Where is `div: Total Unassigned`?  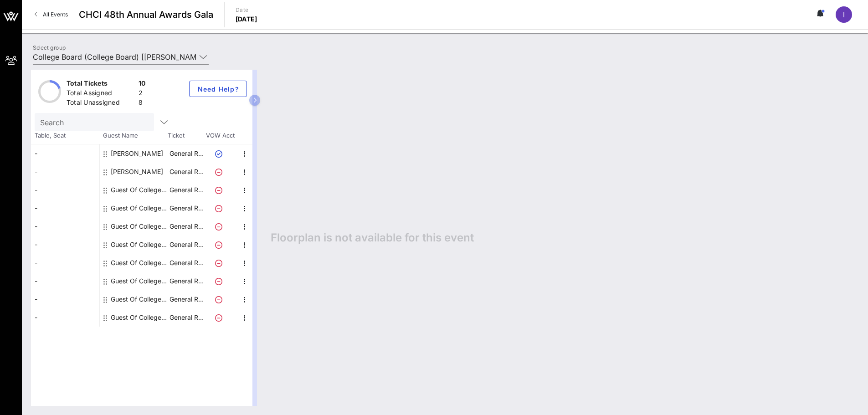 div: Total Unassigned is located at coordinates (101, 104).